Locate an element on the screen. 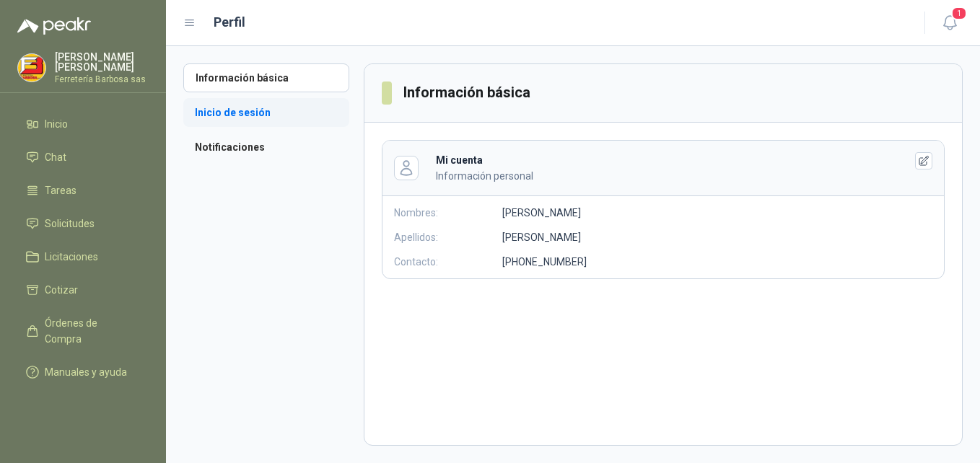 The image size is (980, 463). span: Chat is located at coordinates (56, 157).